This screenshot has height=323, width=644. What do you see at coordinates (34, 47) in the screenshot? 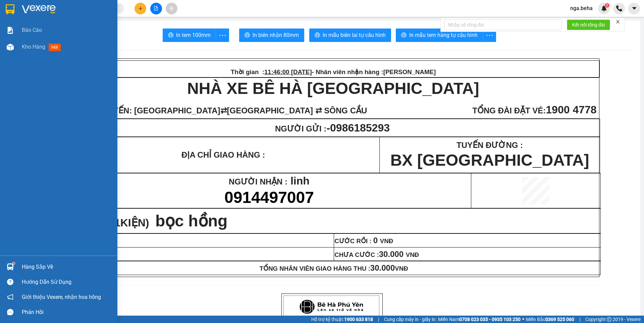
I see `span: Kho hàng` at bounding box center [34, 47].